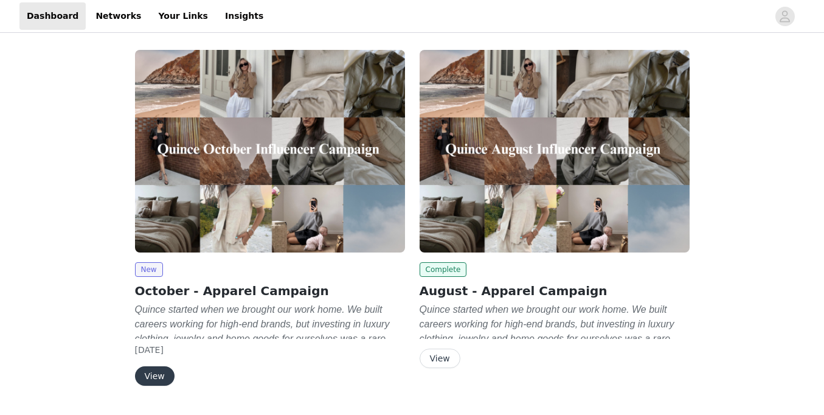  Describe the element at coordinates (118, 16) in the screenshot. I see `a: Networks` at that location.